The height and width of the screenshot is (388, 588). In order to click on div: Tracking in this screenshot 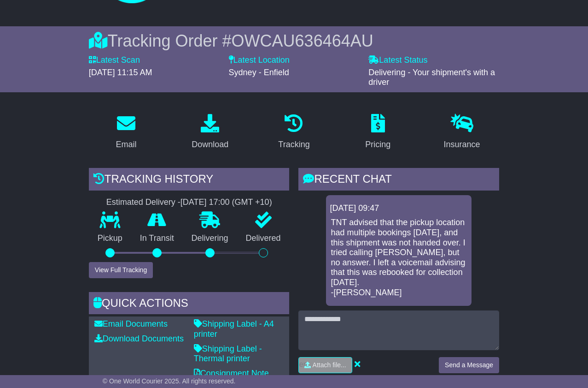, I will do `click(294, 144)`.